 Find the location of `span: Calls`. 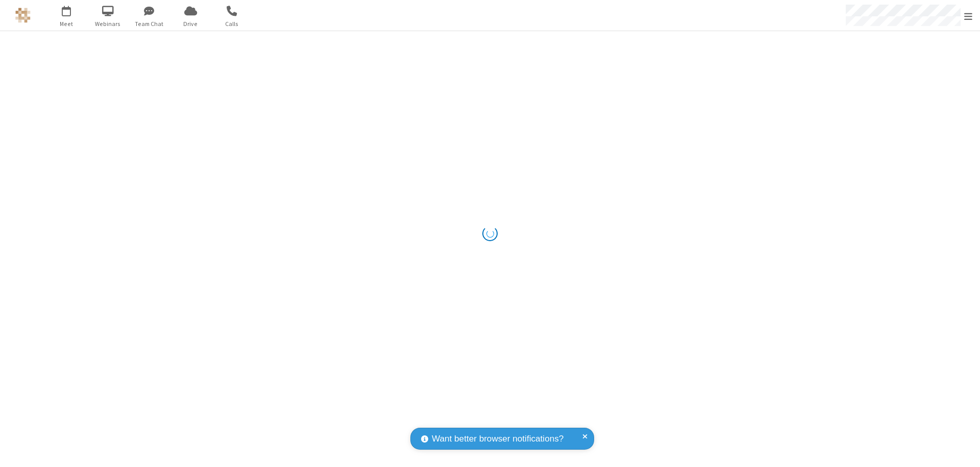

span: Calls is located at coordinates (232, 24).